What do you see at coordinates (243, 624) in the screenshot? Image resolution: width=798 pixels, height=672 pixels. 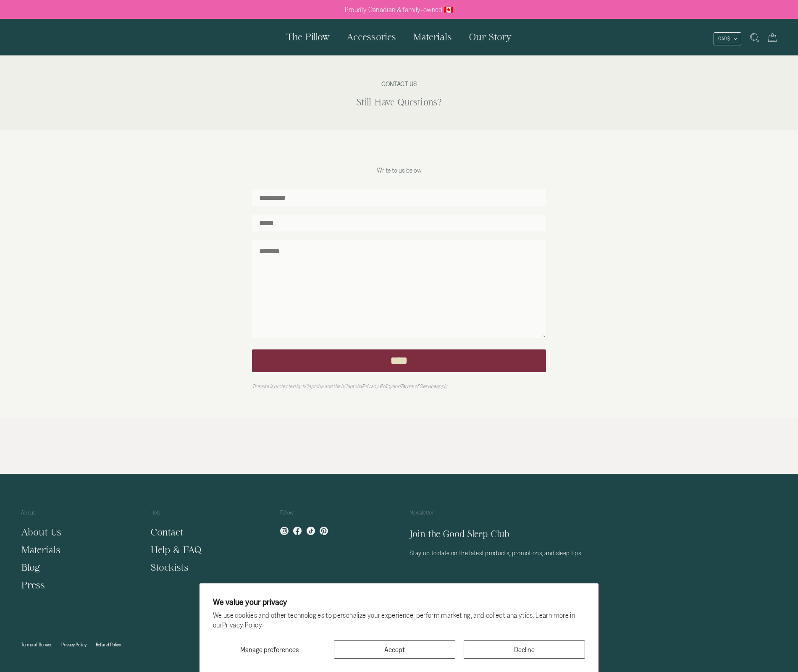 I see `a: Privacy Policy.` at bounding box center [243, 624].